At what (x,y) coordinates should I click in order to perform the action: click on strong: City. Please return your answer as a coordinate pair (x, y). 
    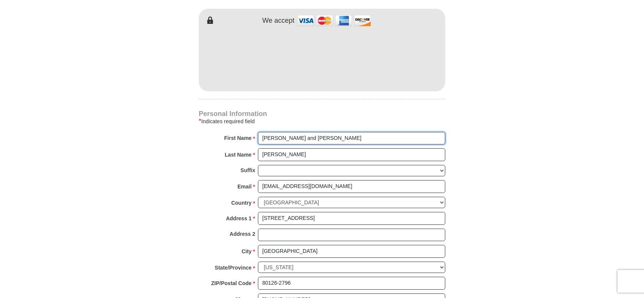
    Looking at the image, I should click on (246, 251).